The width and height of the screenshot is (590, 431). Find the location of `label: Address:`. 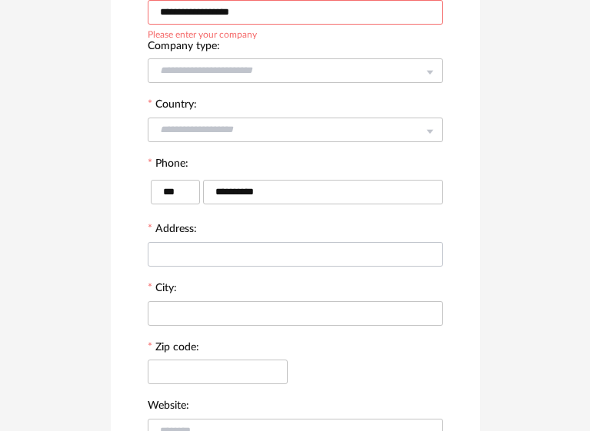

label: Address: is located at coordinates (172, 231).